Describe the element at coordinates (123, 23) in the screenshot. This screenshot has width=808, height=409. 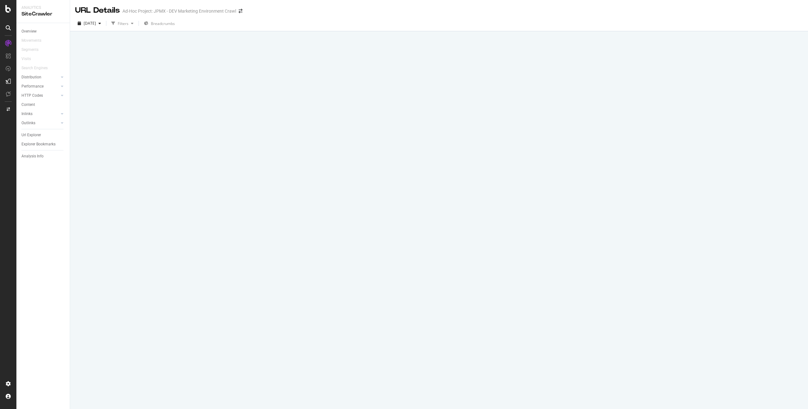
I see `div: Filters` at that location.